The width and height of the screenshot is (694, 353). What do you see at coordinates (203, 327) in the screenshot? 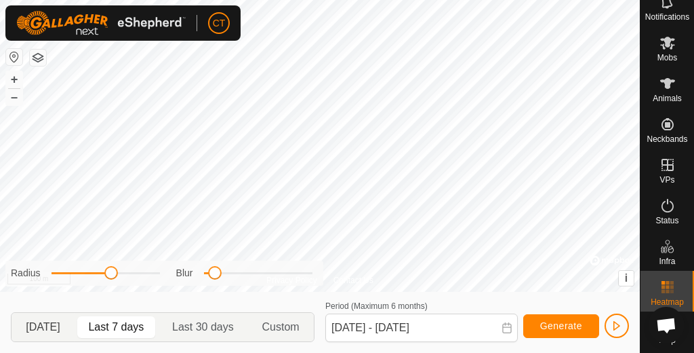
I see `span: Last 30 days` at bounding box center [203, 327].